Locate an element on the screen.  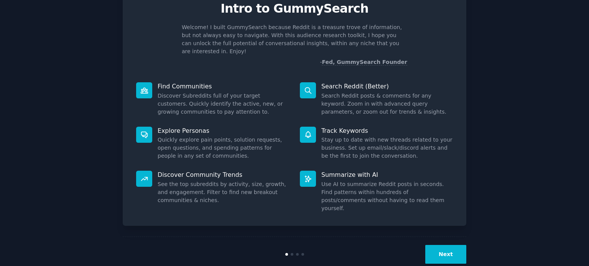
p: Welcome! I built GummySearch because Reddit is a treasure trove of information, but not always ea... is located at coordinates (294, 39).